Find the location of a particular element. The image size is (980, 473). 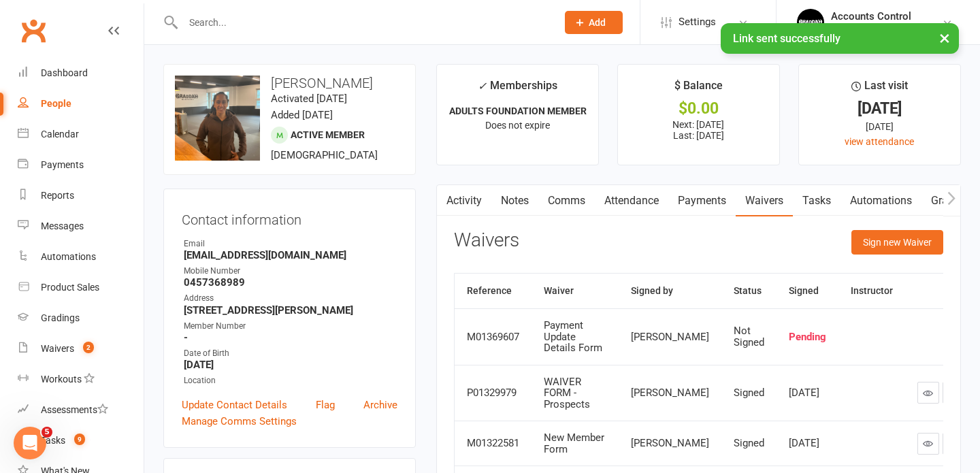

span: Does not expire is located at coordinates (517, 125).